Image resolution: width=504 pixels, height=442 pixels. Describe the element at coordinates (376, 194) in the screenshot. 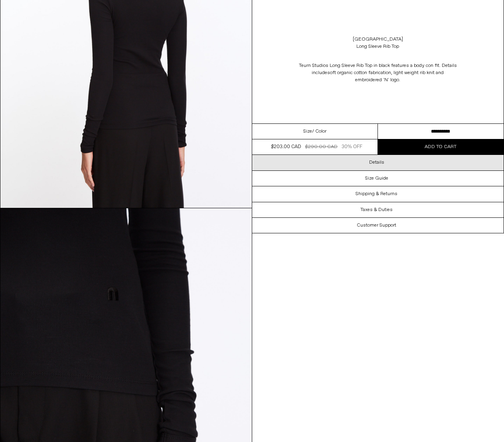

I see `h3: Shipping & Returns` at that location.